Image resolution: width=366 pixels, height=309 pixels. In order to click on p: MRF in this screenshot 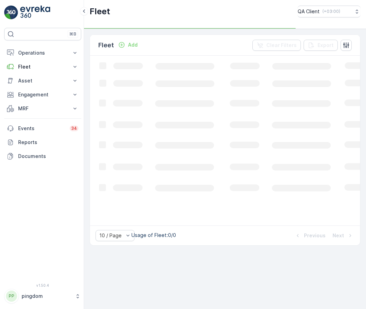, I will do `click(42, 109)`.